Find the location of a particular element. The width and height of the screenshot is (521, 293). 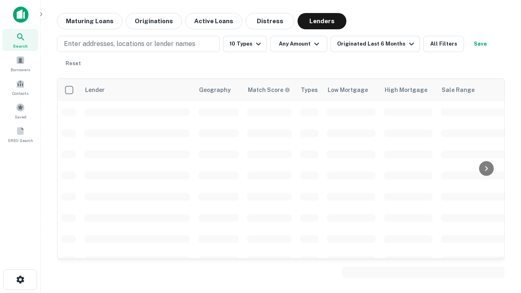

a: Search is located at coordinates (20, 40).